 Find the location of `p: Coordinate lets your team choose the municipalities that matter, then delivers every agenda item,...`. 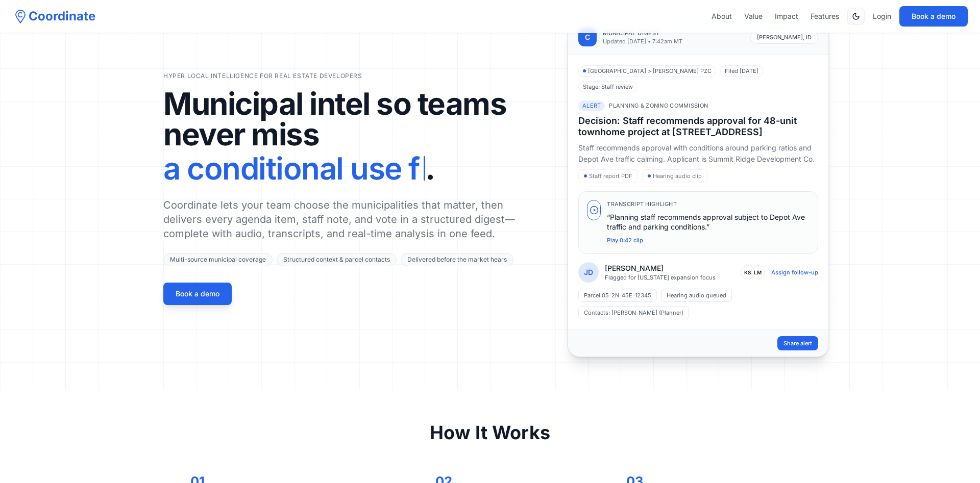

p: Coordinate lets your team choose the municipalities that matter, then delivers every agenda item,... is located at coordinates (340, 219).